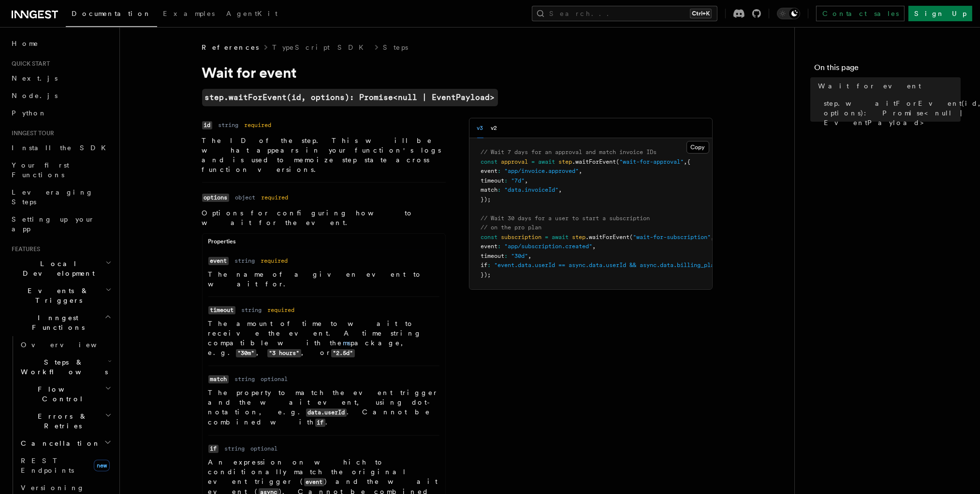  Describe the element at coordinates (569, 152) in the screenshot. I see `span: // Wait 7 days for an approval and match invoice IDs` at that location.